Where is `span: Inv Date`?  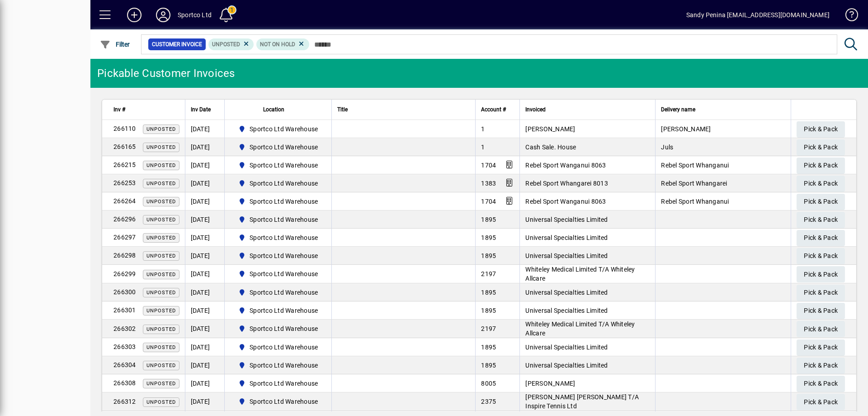 span: Inv Date is located at coordinates (201, 110).